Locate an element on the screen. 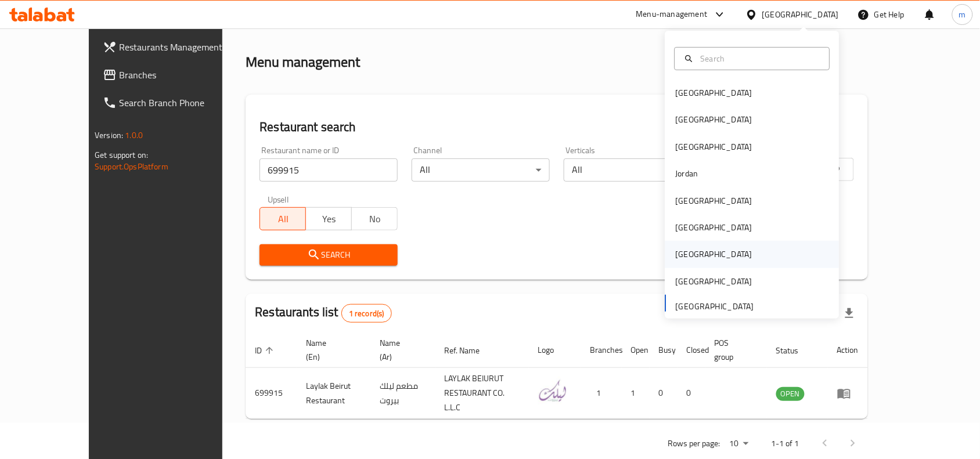  button: Yes is located at coordinates (329, 219).